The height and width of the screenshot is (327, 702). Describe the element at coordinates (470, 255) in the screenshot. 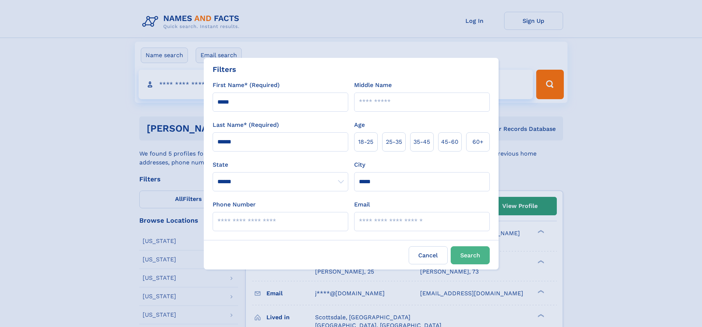

I see `button: Search` at that location.